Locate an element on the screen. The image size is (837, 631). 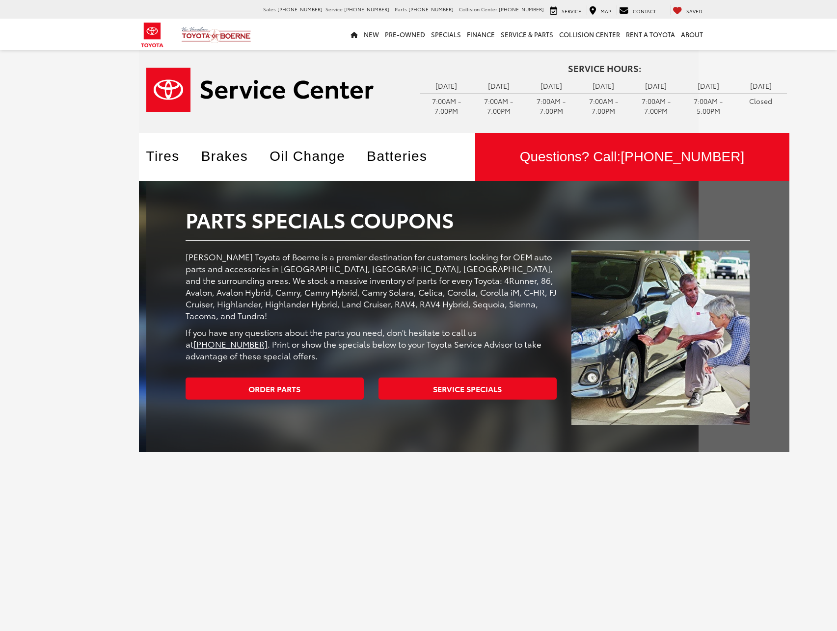
a: Rent a Toyota is located at coordinates (650, 34).